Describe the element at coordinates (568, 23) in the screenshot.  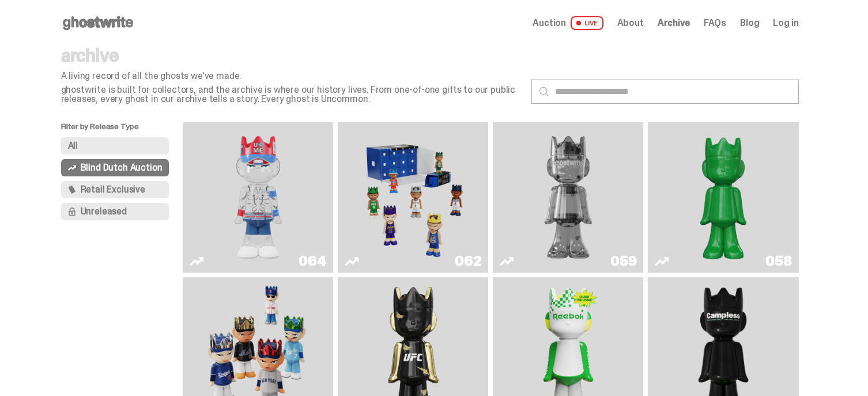
I see `a: Auction LIVE` at that location.